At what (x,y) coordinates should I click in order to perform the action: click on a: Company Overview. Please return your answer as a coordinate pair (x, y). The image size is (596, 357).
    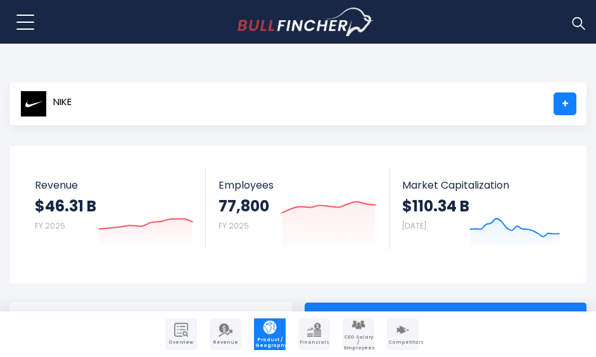
    Looking at the image, I should click on (181, 335).